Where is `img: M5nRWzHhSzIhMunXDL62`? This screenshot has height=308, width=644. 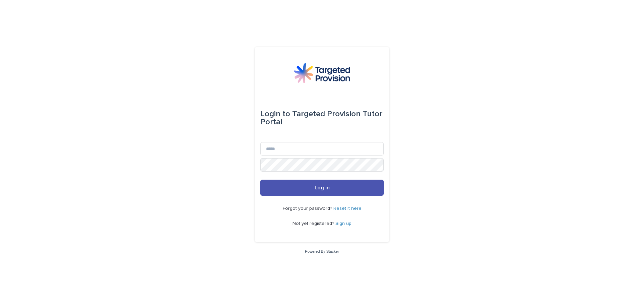
img: M5nRWzHhSzIhMunXDL62 is located at coordinates (322, 73).